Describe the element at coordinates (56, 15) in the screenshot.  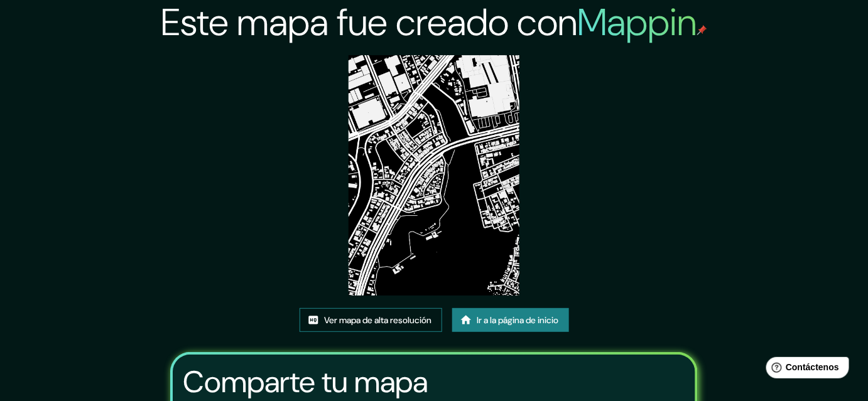
I see `font: Contáctenos` at that location.